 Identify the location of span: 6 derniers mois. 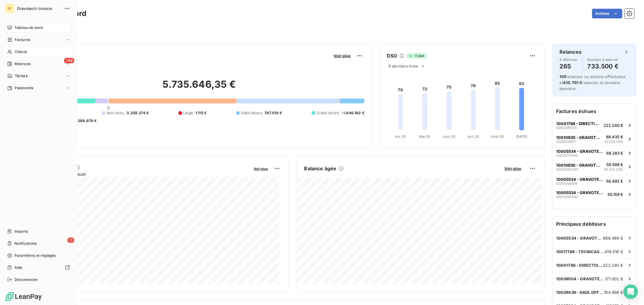
(403, 66).